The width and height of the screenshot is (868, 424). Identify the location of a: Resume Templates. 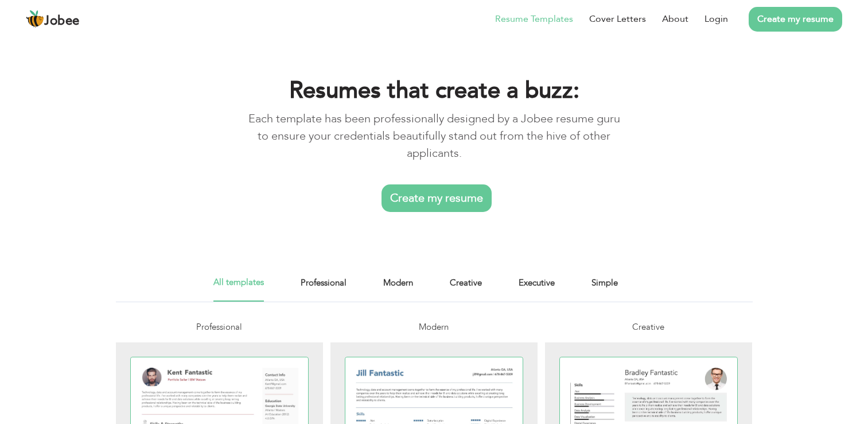
(534, 19).